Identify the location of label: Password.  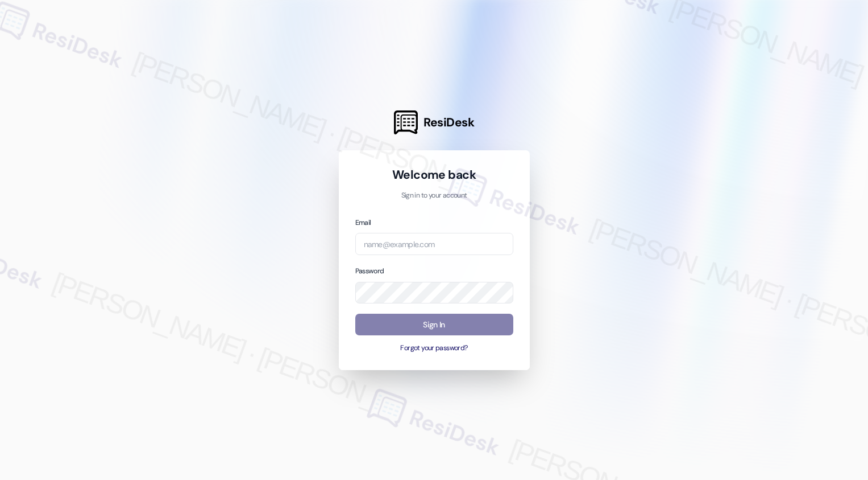
(370, 271).